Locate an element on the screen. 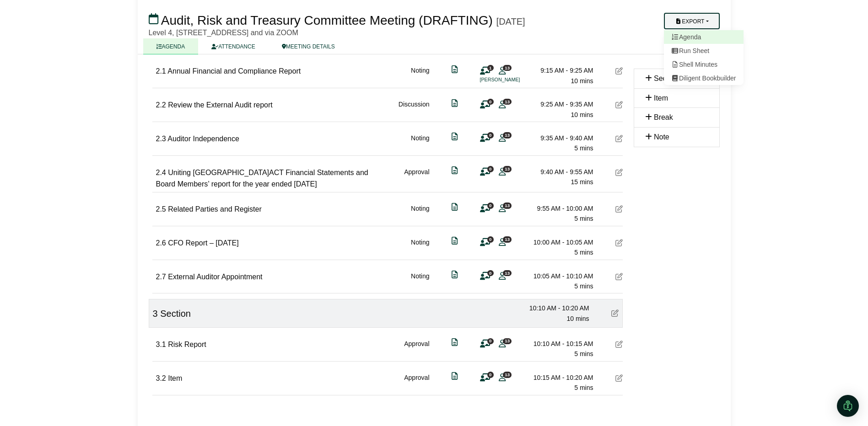 Image resolution: width=868 pixels, height=426 pixels. span: Audit, Risk and Treasury Committee Meeting (DRAFTING) is located at coordinates (326, 20).